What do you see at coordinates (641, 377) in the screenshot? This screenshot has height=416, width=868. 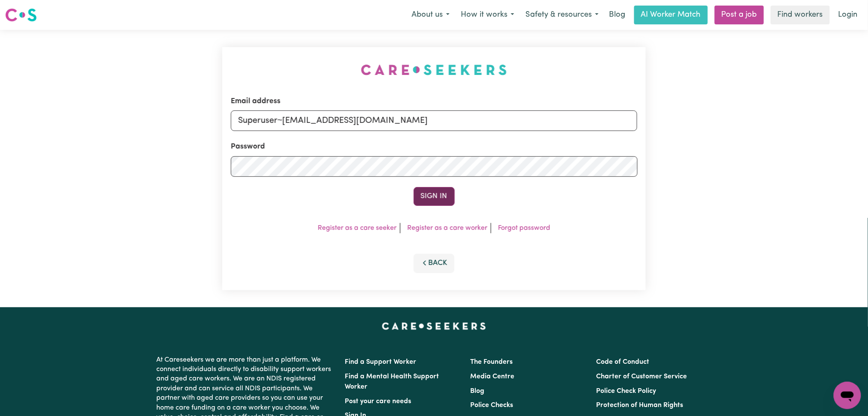 I see `a: Charter of Customer Service` at bounding box center [641, 377].